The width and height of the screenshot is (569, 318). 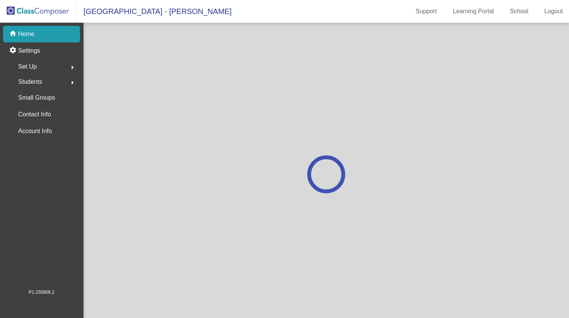 What do you see at coordinates (519, 11) in the screenshot?
I see `a: School` at bounding box center [519, 11].